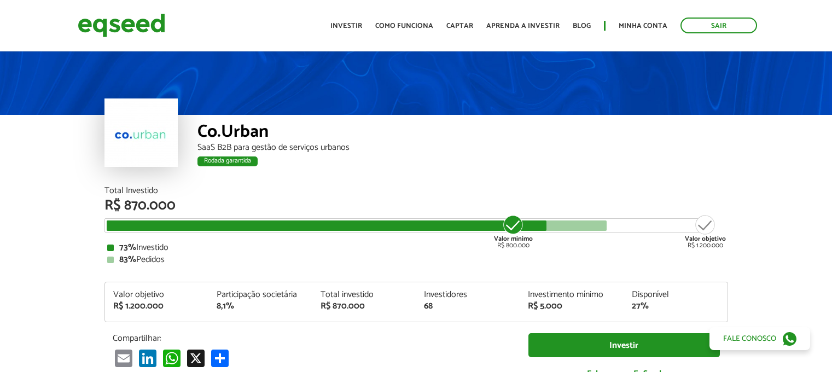 The width and height of the screenshot is (832, 372). What do you see at coordinates (676, 295) in the screenshot?
I see `div: Disponível` at bounding box center [676, 295].